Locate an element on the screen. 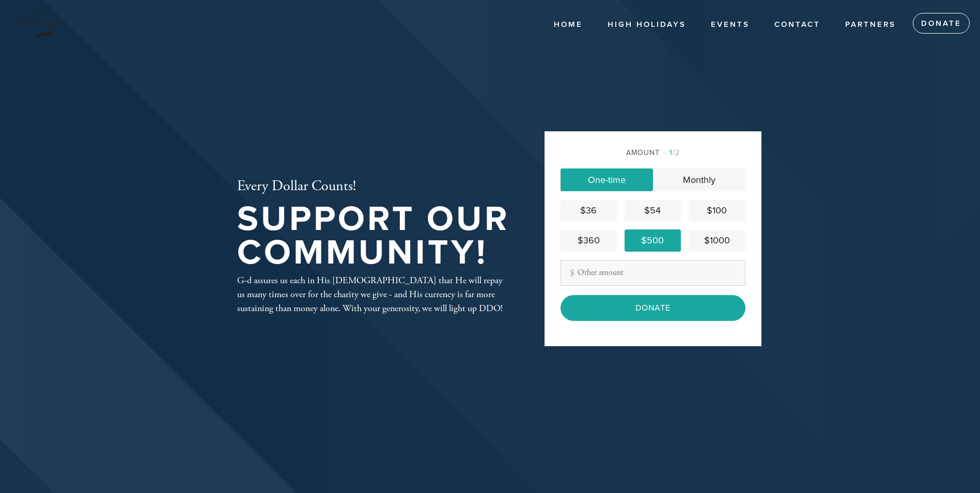 The width and height of the screenshot is (980, 493). span: 1 is located at coordinates (671, 153).